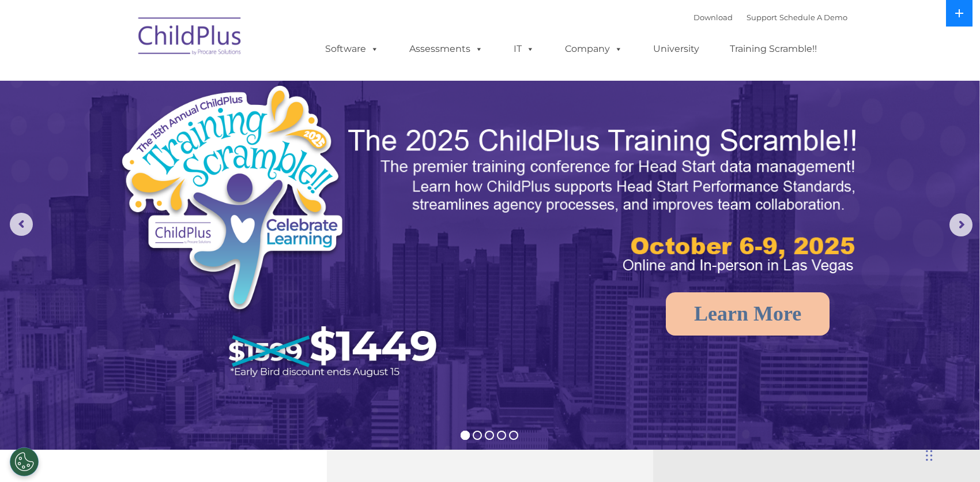 Image resolution: width=980 pixels, height=482 pixels. I want to click on a: Download, so click(713, 17).